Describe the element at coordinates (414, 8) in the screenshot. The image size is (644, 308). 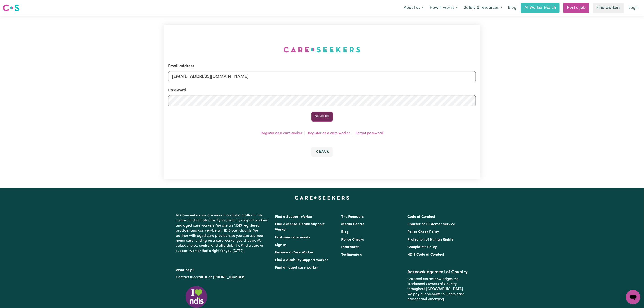
I see `button: About us` at that location.